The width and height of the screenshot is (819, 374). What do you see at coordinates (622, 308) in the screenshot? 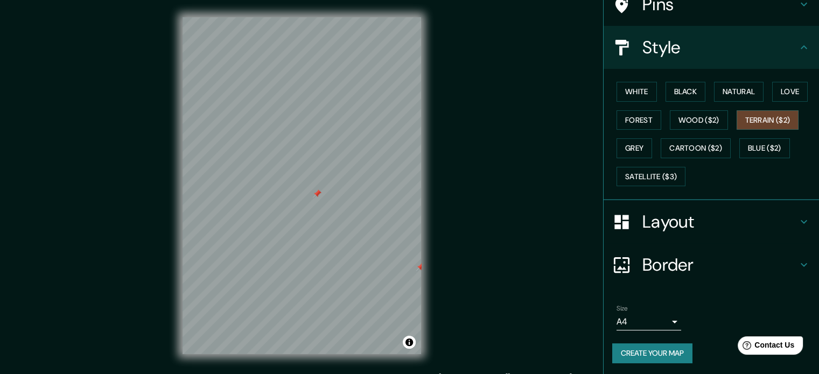
I see `label: Size` at bounding box center [622, 308].